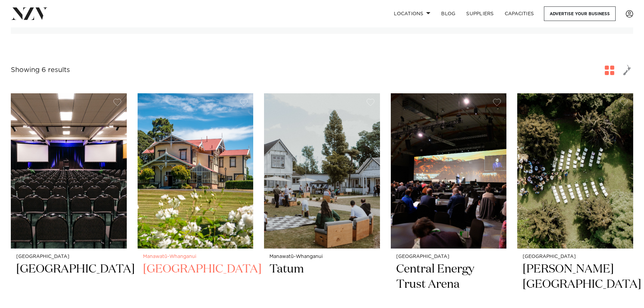 Image resolution: width=644 pixels, height=308 pixels. What do you see at coordinates (29, 13) in the screenshot?
I see `img: nzv-logo.png` at bounding box center [29, 13].